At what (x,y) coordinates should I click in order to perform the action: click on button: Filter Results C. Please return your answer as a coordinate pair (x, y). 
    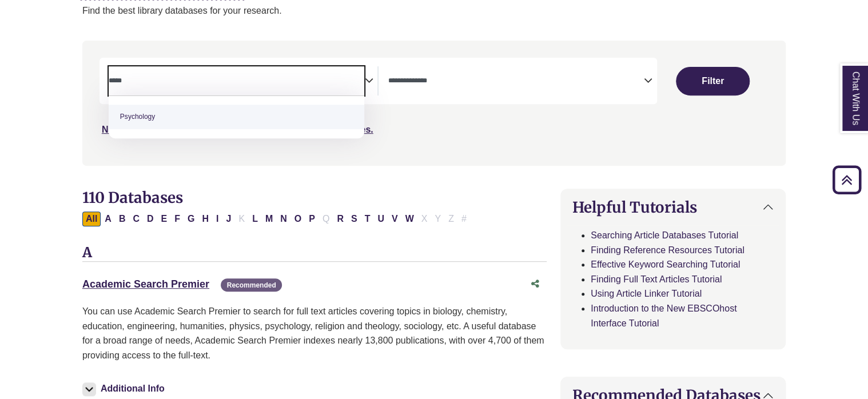
    Looking at the image, I should click on (136, 219).